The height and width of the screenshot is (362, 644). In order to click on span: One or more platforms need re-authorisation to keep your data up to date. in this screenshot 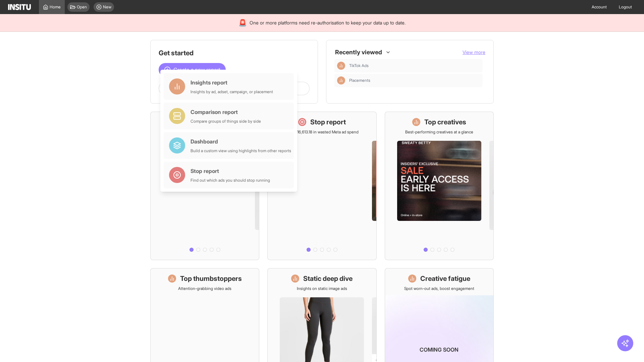, I will do `click(327, 23)`.